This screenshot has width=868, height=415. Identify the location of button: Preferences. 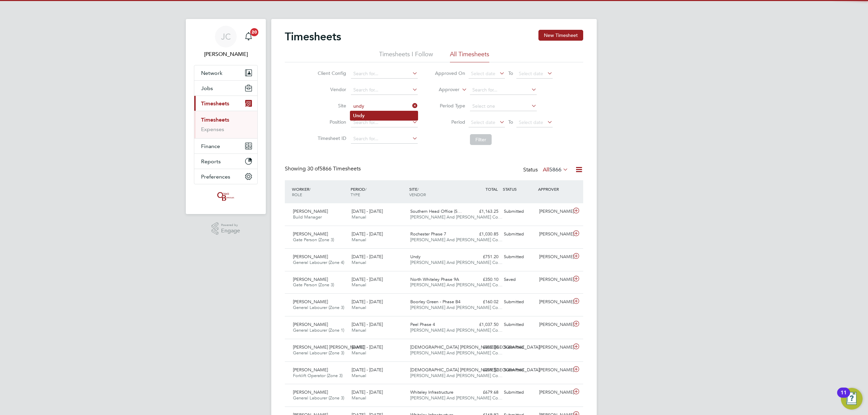
(226, 176).